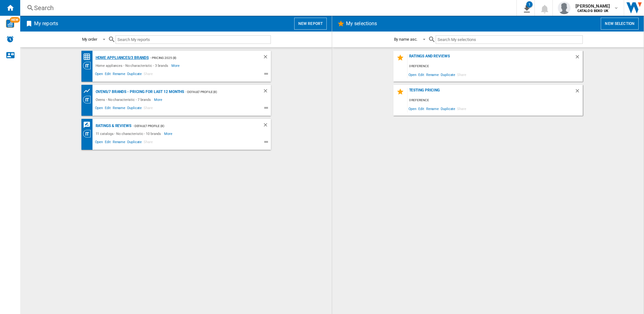  What do you see at coordinates (10, 24) in the screenshot?
I see `img: wise-card.svg` at bounding box center [10, 24].